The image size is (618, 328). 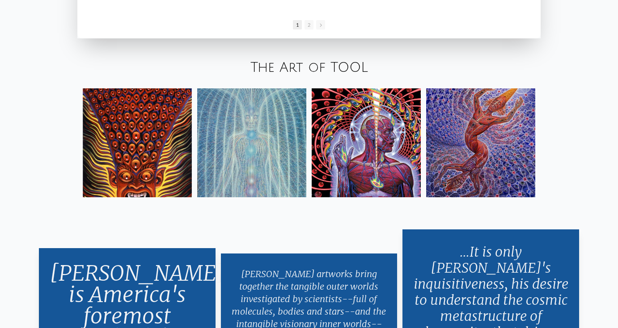 I want to click on a: The Art of TOOL, so click(x=309, y=67).